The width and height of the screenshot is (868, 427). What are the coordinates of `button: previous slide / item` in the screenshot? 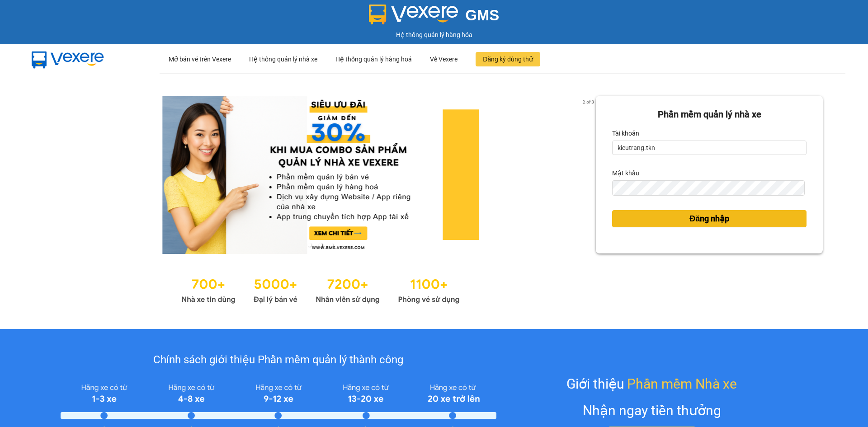 It's located at (51, 175).